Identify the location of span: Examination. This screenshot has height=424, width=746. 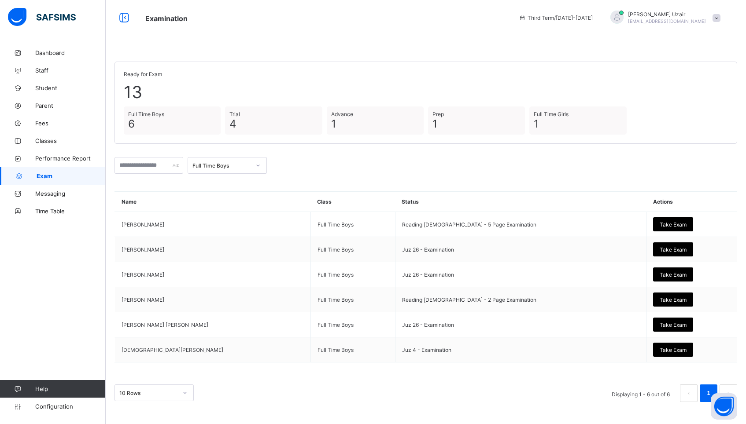
(166, 18).